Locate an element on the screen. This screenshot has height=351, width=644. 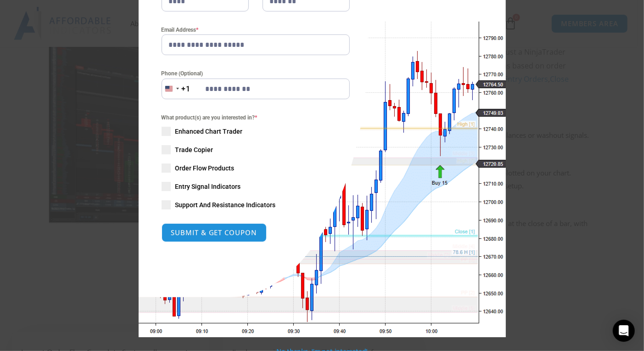
label: Email Address is located at coordinates (256, 30).